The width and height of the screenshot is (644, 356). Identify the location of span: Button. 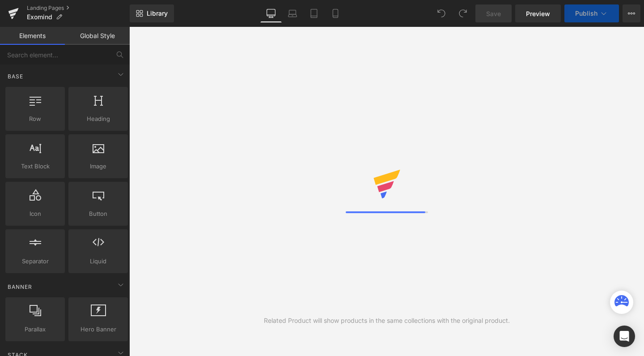
(98, 214).